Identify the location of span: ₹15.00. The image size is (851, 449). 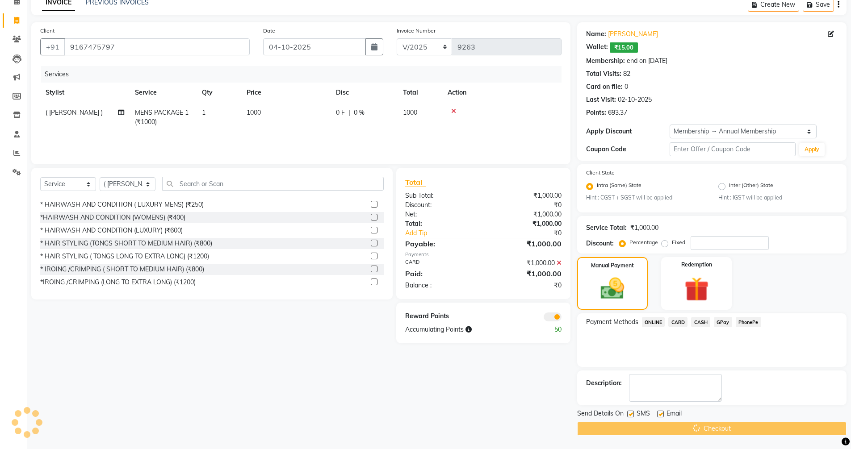
(624, 47).